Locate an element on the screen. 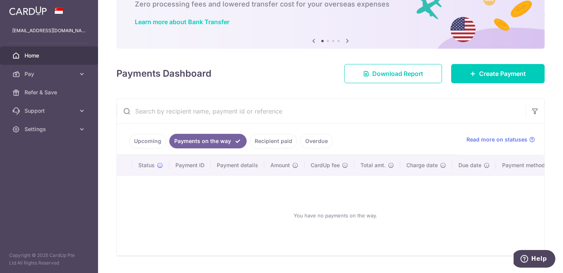  a: Learn more about Bank Transfer is located at coordinates (182, 22).